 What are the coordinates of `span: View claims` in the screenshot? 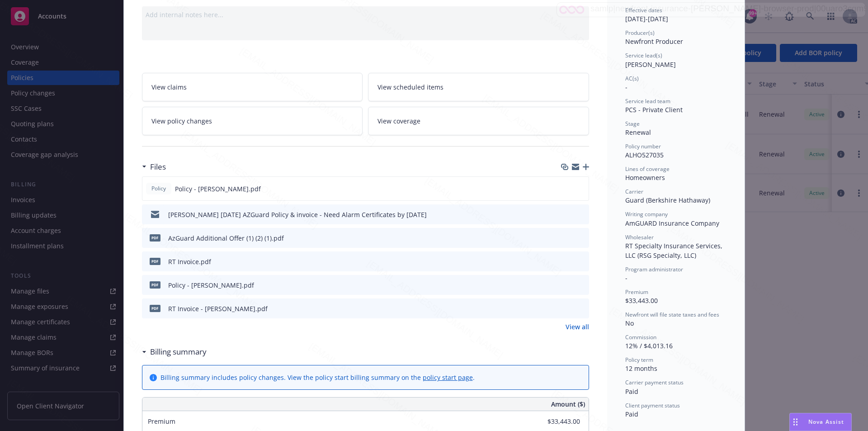 It's located at (169, 87).